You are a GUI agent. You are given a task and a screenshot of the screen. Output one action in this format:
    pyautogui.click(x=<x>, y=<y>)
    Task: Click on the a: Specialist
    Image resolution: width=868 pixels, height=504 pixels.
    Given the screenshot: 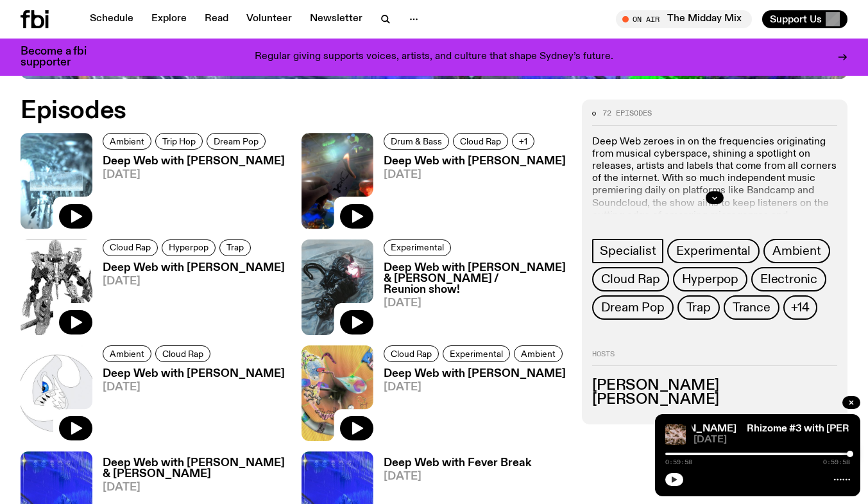 What is the action you would take?
    pyautogui.click(x=627, y=251)
    